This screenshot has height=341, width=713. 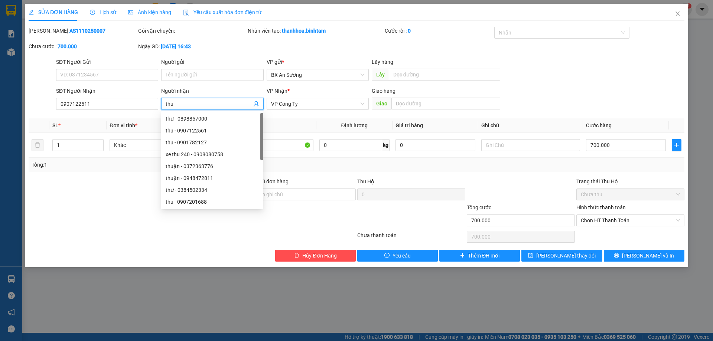 What do you see at coordinates (677, 14) in the screenshot?
I see `button: Close` at bounding box center [677, 14].